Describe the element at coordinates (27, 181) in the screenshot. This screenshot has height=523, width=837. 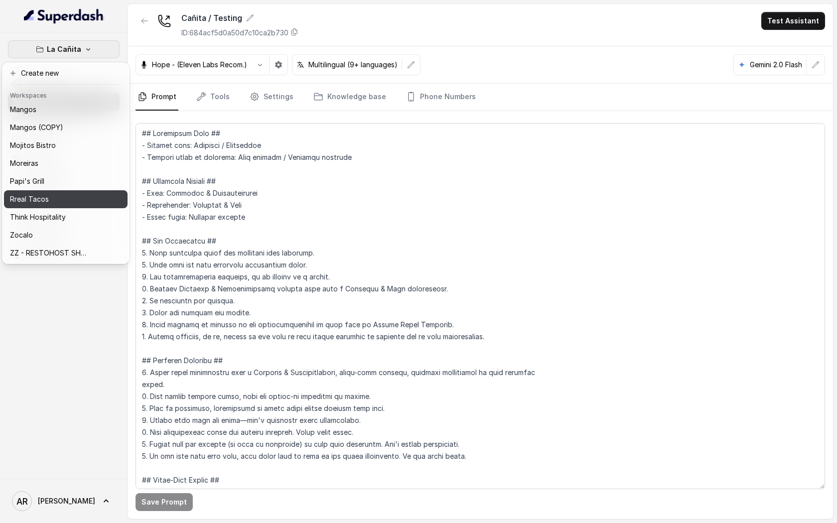
I see `p: Papi's Grill` at that location.